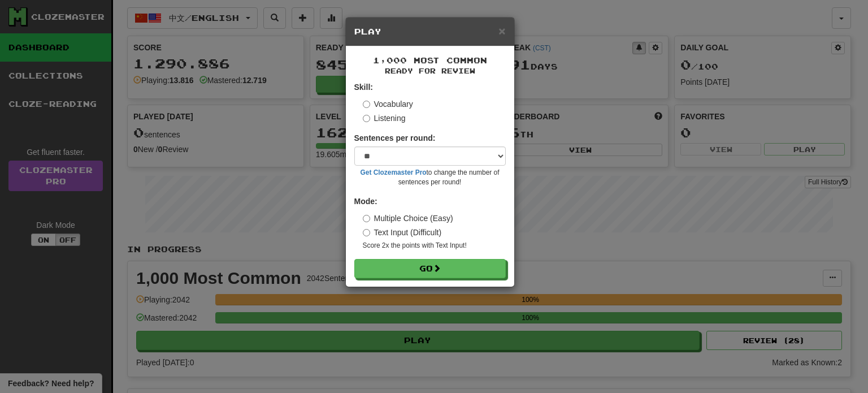 The height and width of the screenshot is (393, 868). Describe the element at coordinates (430, 60) in the screenshot. I see `span: 1,000 Most Common` at that location.